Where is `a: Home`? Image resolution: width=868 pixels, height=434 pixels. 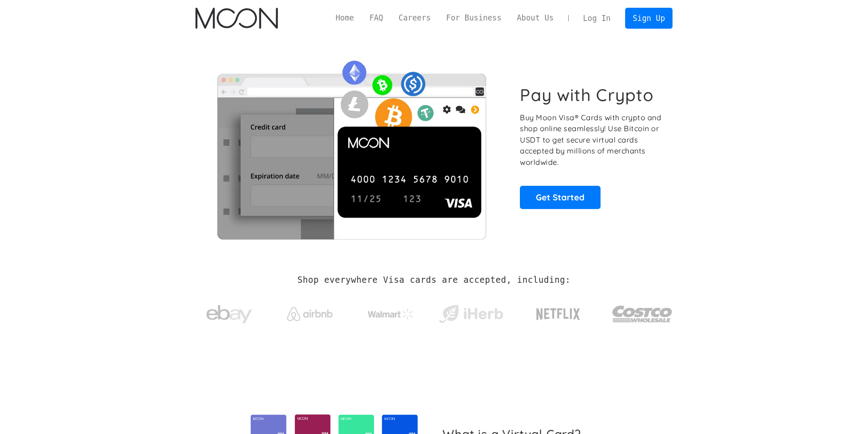
a: Home is located at coordinates (345, 18).